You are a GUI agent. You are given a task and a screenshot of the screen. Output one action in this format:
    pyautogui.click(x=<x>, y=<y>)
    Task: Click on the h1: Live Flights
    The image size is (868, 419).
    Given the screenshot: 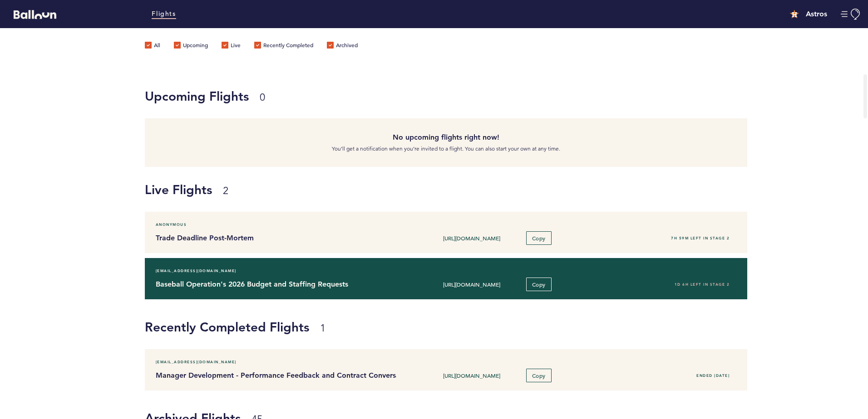 What is the action you would take?
    pyautogui.click(x=503, y=190)
    